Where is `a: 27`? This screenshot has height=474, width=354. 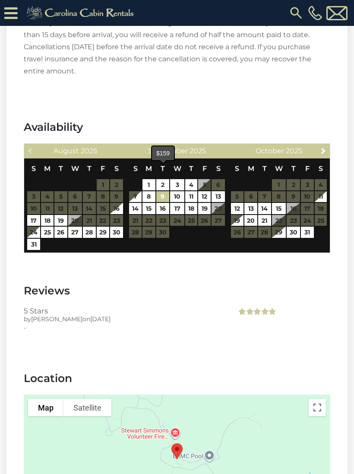
a: 27 is located at coordinates (75, 232).